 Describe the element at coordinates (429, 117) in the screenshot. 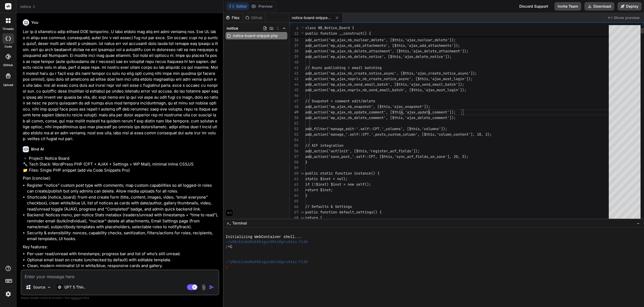

I see `span: ,'ajax_delete_comment']);` at that location.